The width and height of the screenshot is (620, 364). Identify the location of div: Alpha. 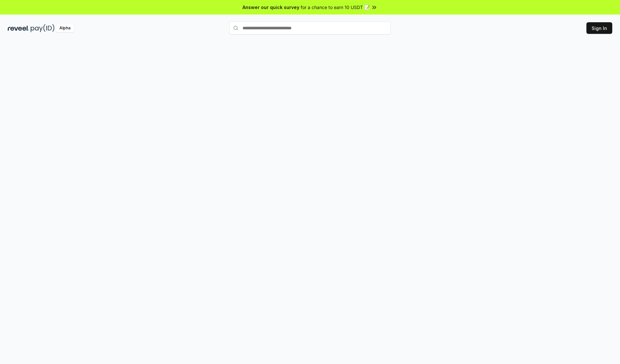
(65, 28).